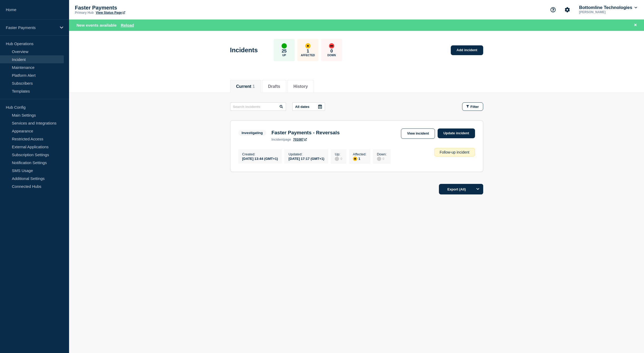 Image resolution: width=644 pixels, height=353 pixels. I want to click on p: Up, so click(284, 56).